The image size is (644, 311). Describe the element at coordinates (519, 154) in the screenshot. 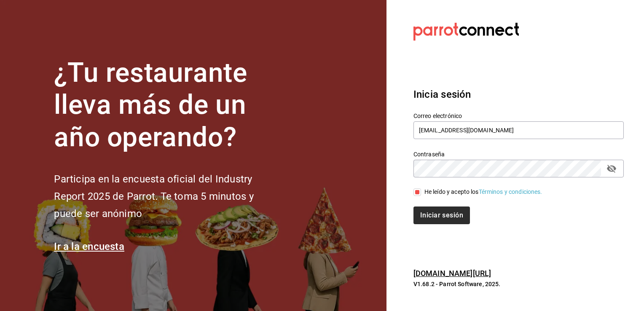

I see `label: Contraseña` at that location.